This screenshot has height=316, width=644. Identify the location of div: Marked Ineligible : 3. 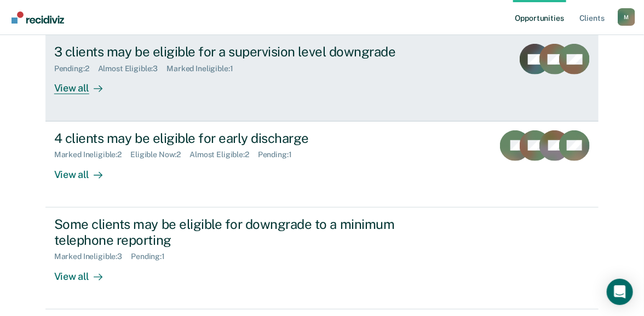
(93, 257).